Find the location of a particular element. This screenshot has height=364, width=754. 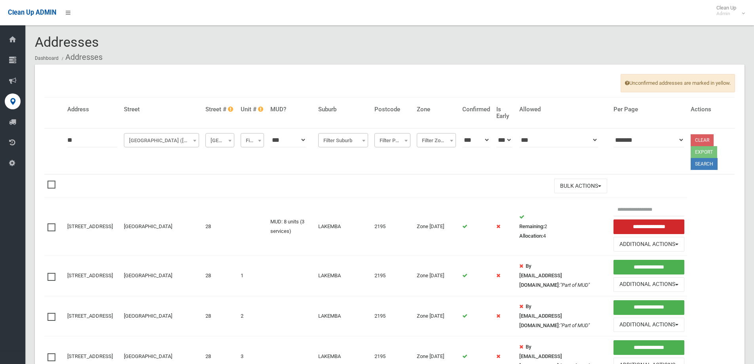

h4: Street # is located at coordinates (220, 109).